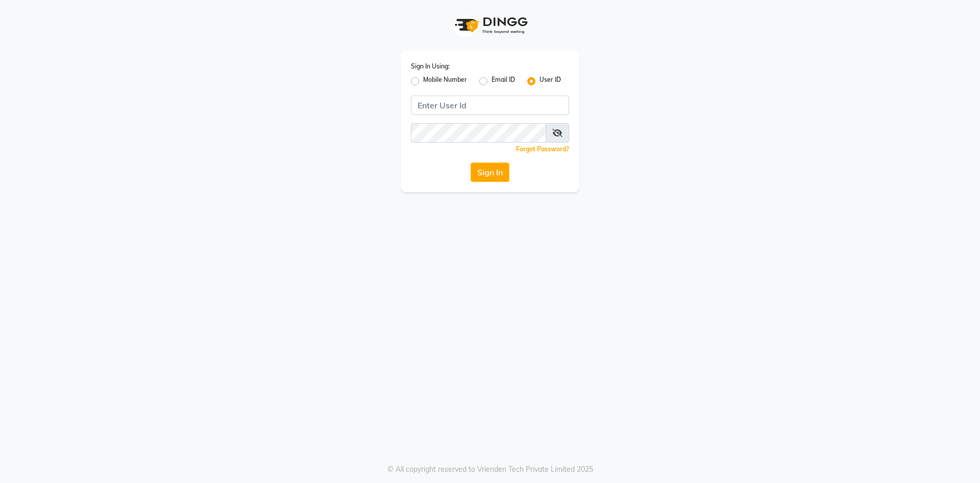 The width and height of the screenshot is (980, 483). I want to click on img: logo1.svg, so click(490, 25).